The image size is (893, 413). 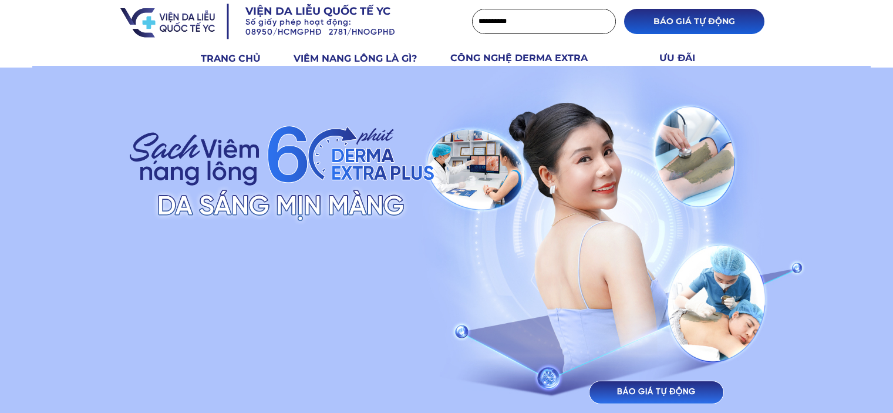 I want to click on h3: Viện da liễu quốc tế YC, so click(x=336, y=11).